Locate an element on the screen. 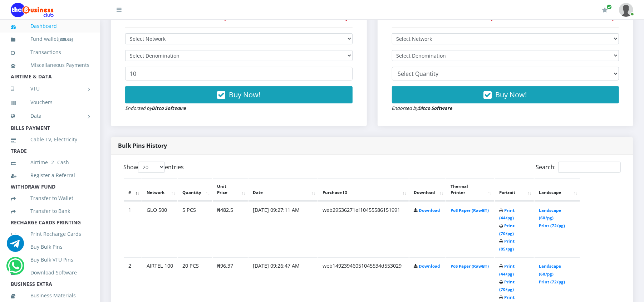 The image size is (644, 302). a: Cable TV, Electricity is located at coordinates (50, 140).